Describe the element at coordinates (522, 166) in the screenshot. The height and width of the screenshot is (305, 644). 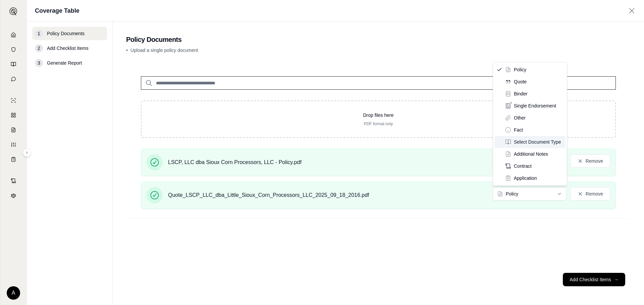
I see `span: Contract` at that location.